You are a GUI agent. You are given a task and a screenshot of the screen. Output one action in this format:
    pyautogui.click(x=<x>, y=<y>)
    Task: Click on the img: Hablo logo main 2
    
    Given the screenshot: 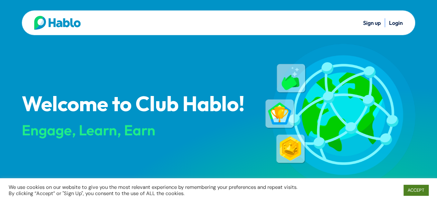 What is the action you would take?
    pyautogui.click(x=57, y=23)
    